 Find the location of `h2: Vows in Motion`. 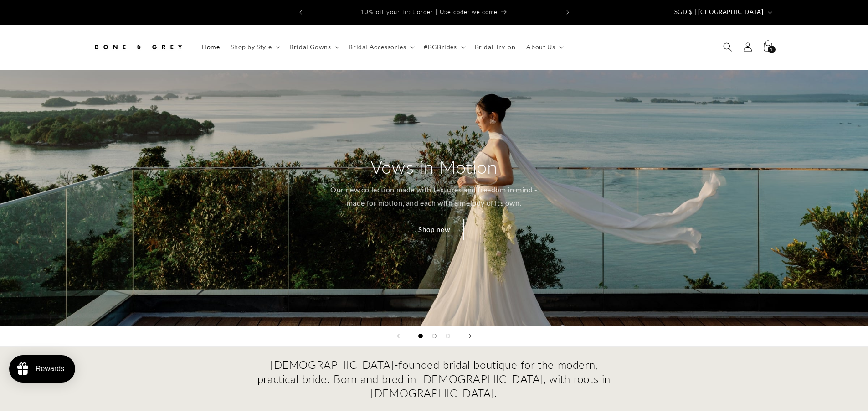

h2: Vows in Motion is located at coordinates (434, 167).